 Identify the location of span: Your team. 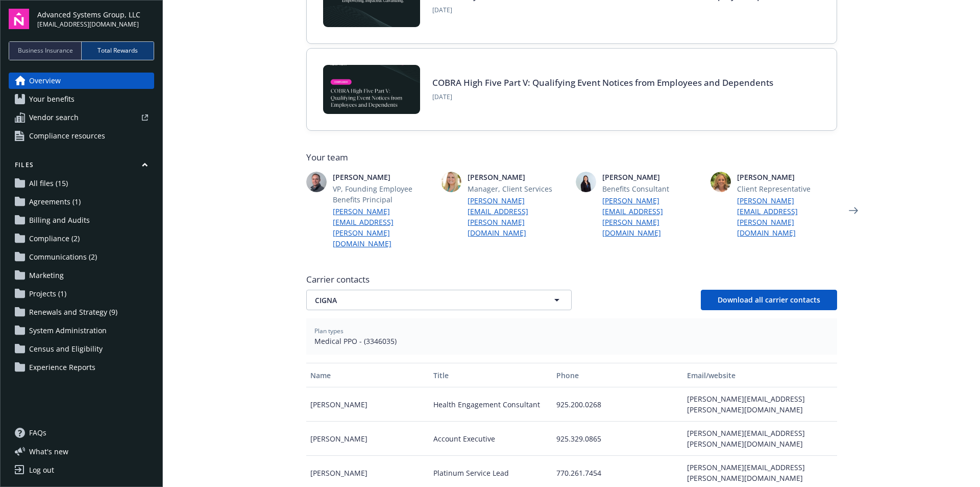
(572, 158).